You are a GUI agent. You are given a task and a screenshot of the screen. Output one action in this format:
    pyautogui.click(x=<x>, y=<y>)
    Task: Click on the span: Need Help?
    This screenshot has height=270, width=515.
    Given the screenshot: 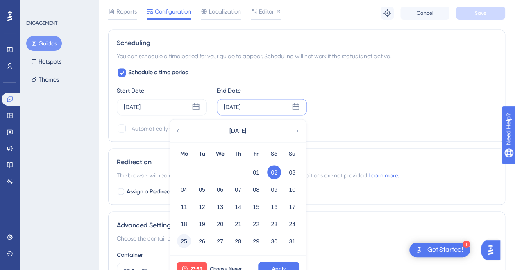 What is the action you would take?
    pyautogui.click(x=35, y=7)
    